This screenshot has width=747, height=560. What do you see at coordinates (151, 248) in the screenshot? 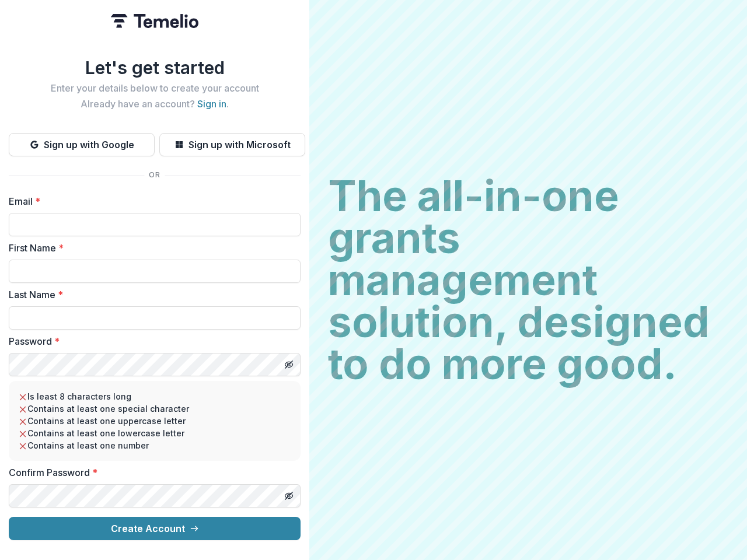
I see `label: First Name` at bounding box center [151, 248].